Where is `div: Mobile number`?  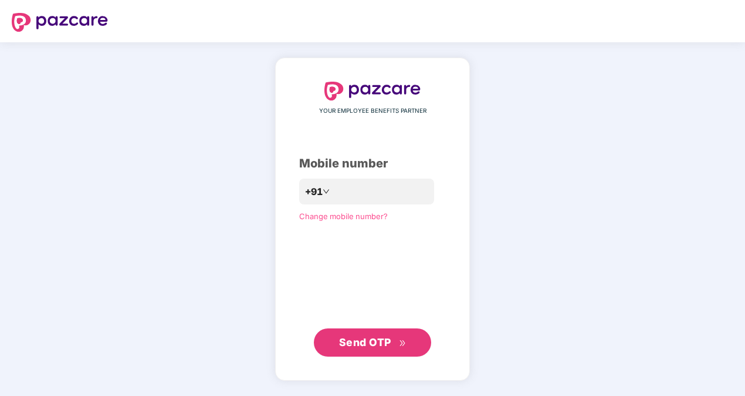
div: Mobile number is located at coordinates (373, 163).